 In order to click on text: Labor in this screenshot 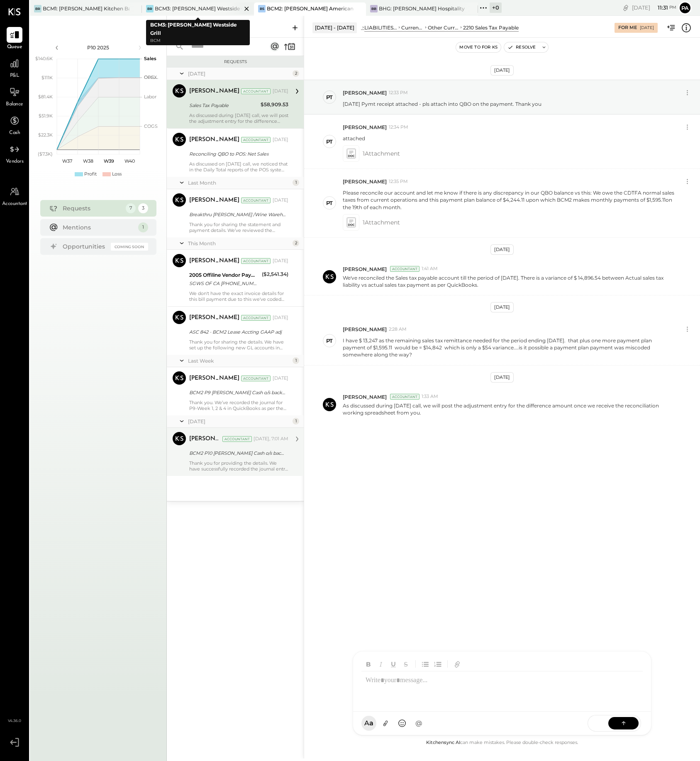, I will do `click(150, 97)`.